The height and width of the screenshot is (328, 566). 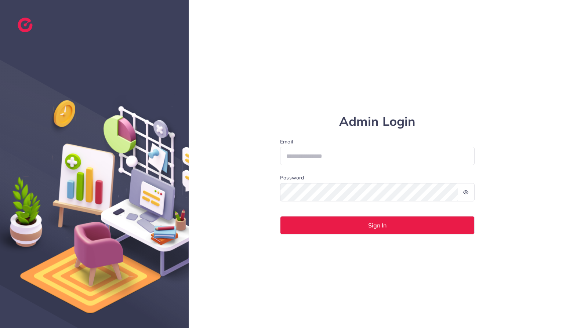 I want to click on button: Sign In, so click(x=377, y=225).